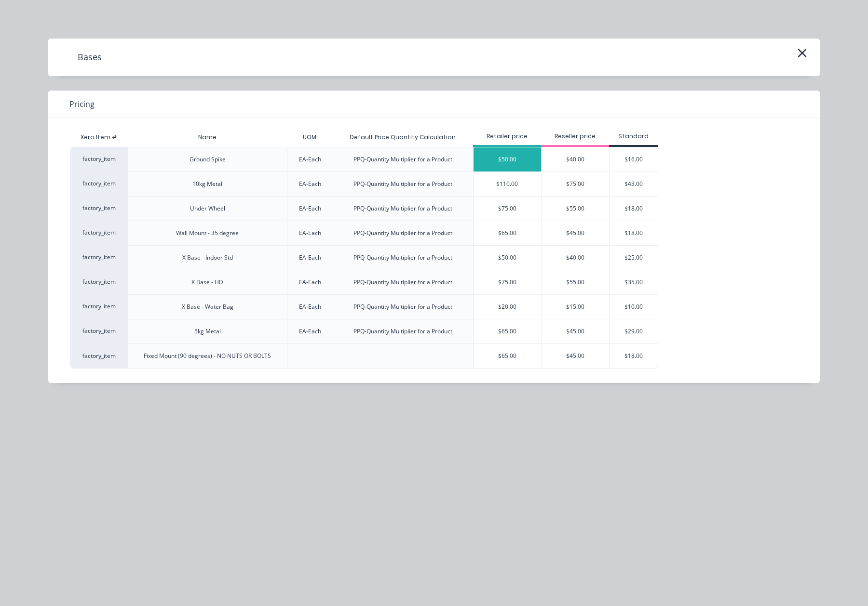  What do you see at coordinates (207, 282) in the screenshot?
I see `div: X Base - HD` at bounding box center [207, 282].